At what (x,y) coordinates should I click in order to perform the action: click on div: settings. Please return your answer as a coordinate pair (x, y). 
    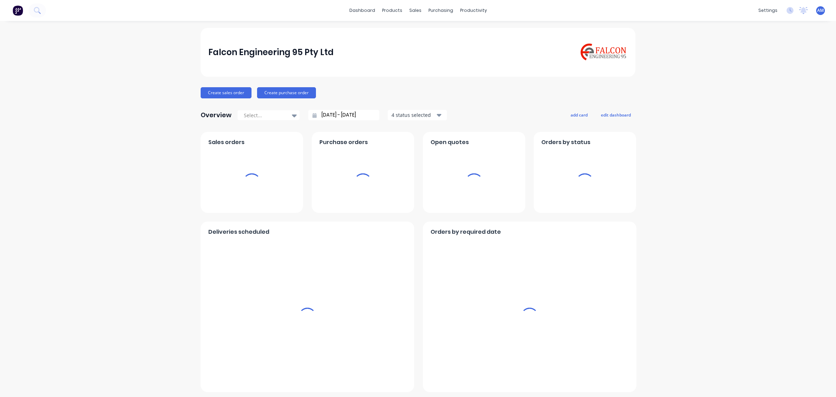
    Looking at the image, I should click on (768, 10).